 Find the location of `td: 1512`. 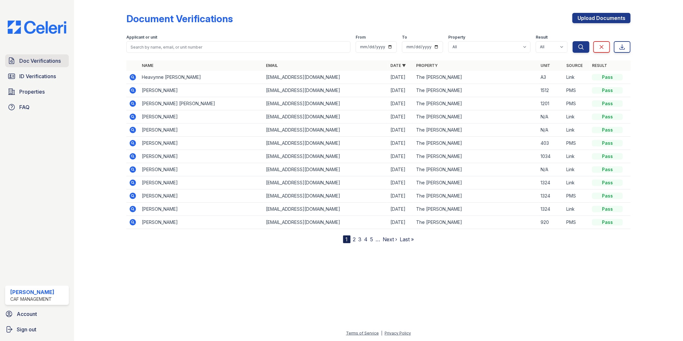

td: 1512 is located at coordinates (550, 90).